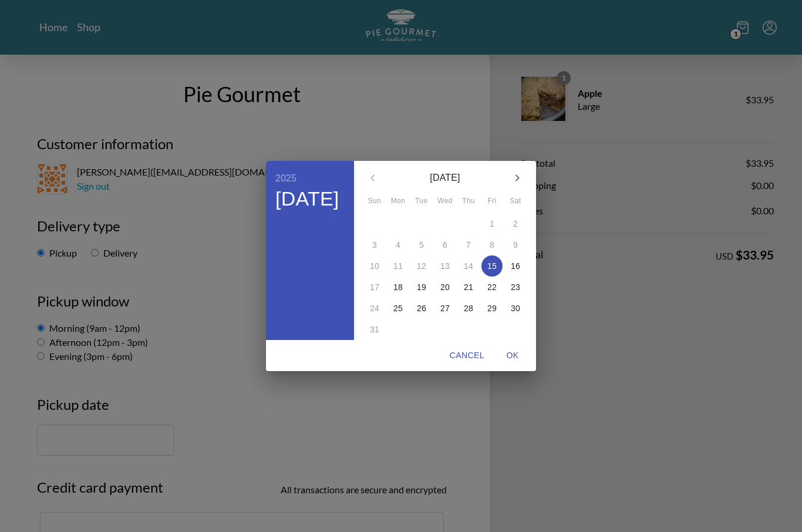 This screenshot has width=802, height=532. What do you see at coordinates (492, 266) in the screenshot?
I see `button: 15` at bounding box center [492, 266].